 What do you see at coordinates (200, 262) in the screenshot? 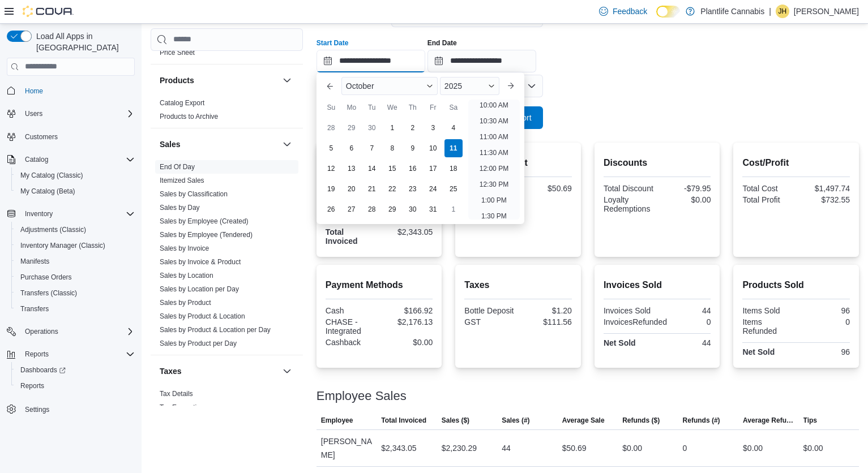
I see `a: Sales by Invoice & Product` at bounding box center [200, 262].